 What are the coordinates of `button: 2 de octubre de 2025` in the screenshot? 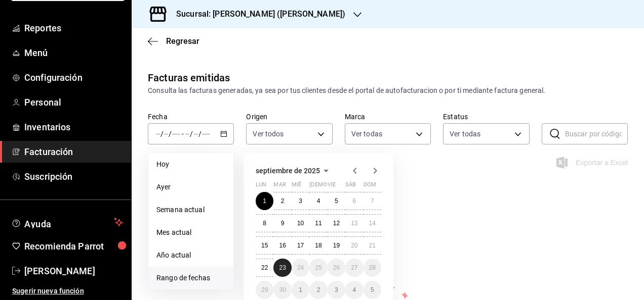 It's located at (318, 290).